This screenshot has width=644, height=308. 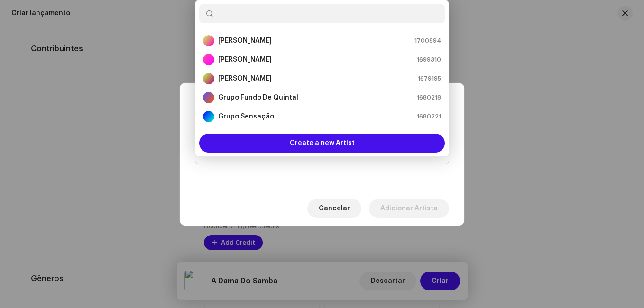 What do you see at coordinates (429, 60) in the screenshot?
I see `span: 1699310` at bounding box center [429, 60].